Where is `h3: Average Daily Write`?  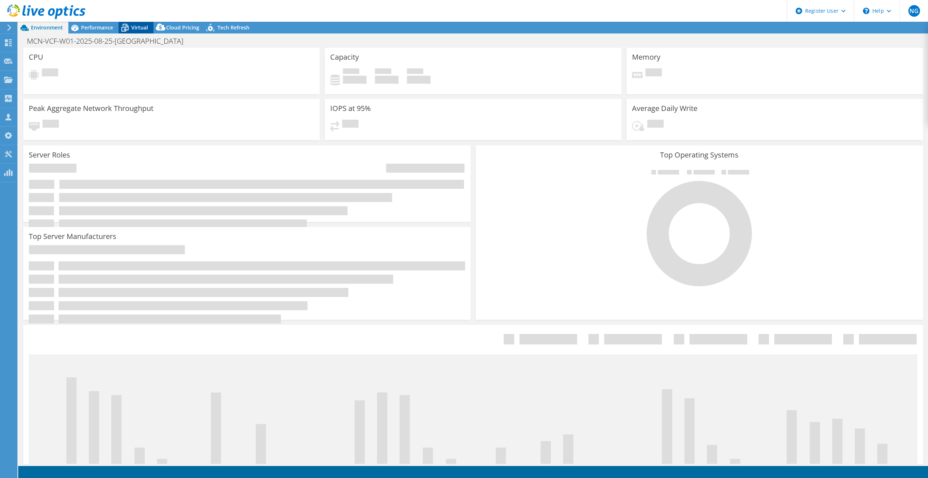
h3: Average Daily Write is located at coordinates (664, 108).